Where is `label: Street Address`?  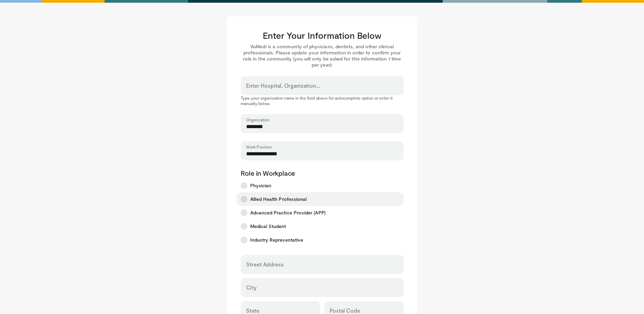 label: Street Address is located at coordinates (265, 264).